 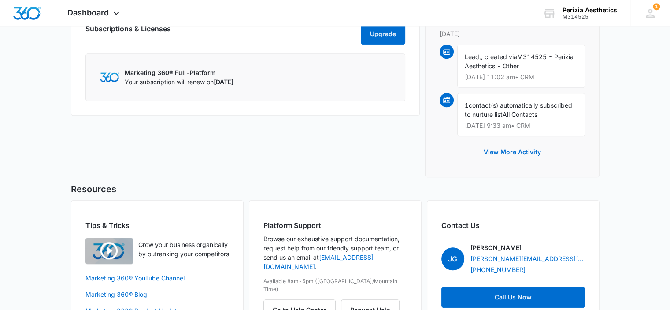 I want to click on span: Lead,, so click(x=472, y=56).